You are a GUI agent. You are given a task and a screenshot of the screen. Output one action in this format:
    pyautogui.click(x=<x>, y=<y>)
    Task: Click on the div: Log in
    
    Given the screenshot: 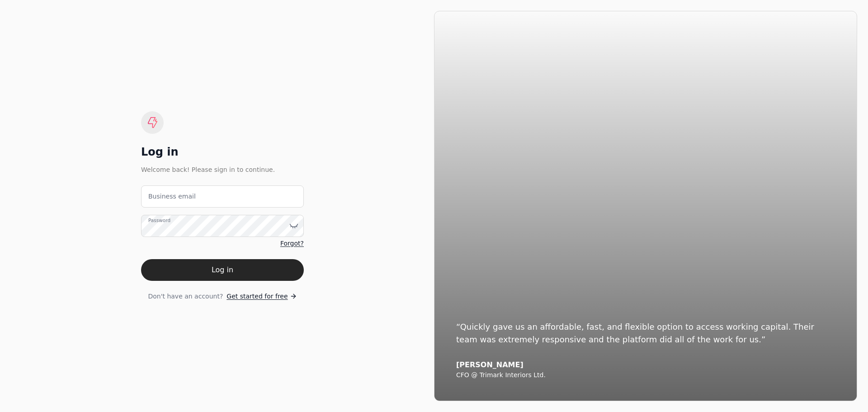 What is the action you would take?
    pyautogui.click(x=222, y=152)
    